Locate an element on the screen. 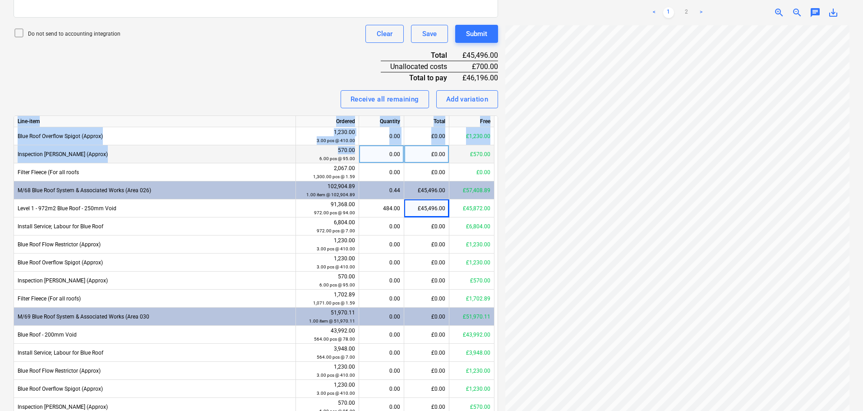  a: Page 2 is located at coordinates (687, 13).